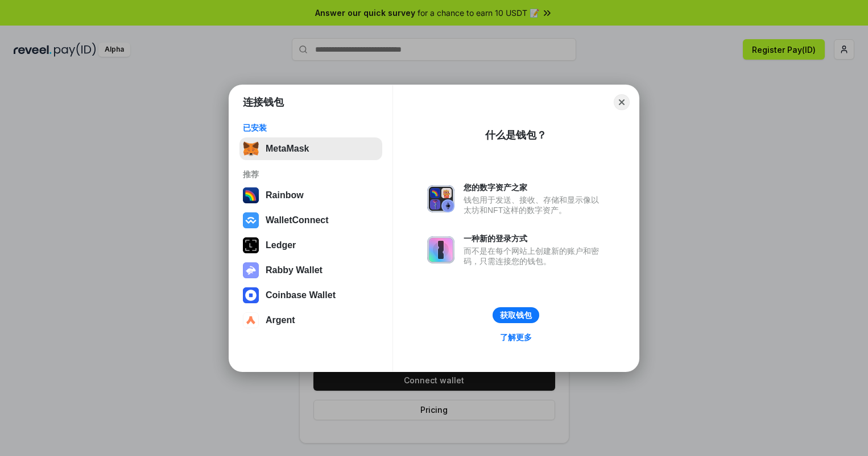 This screenshot has height=456, width=868. I want to click on button: Rainbow, so click(310, 196).